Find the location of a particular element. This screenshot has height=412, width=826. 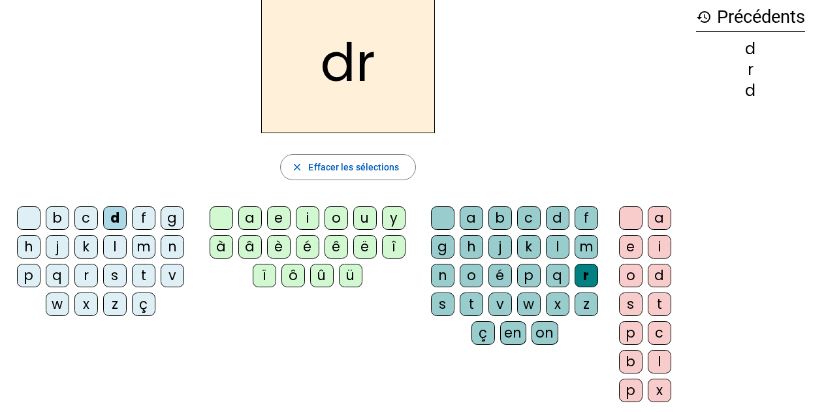

span: Effacer les sélections is located at coordinates (353, 167).